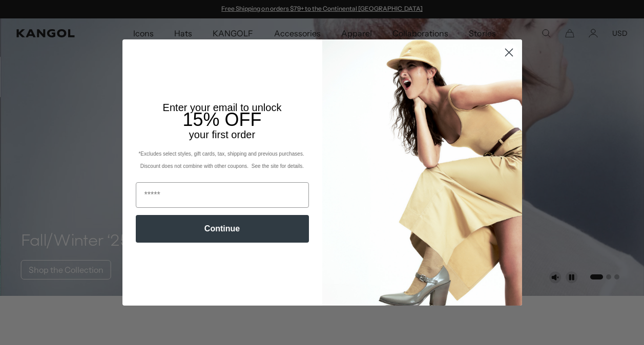  Describe the element at coordinates (222, 135) in the screenshot. I see `span: your first order` at that location.